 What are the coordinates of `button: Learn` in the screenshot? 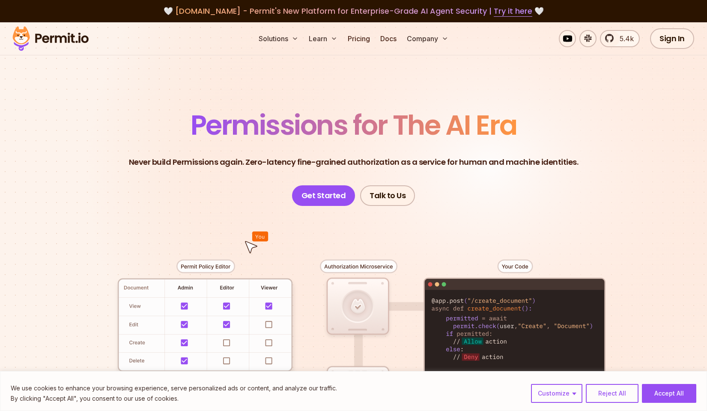 It's located at (323, 39).